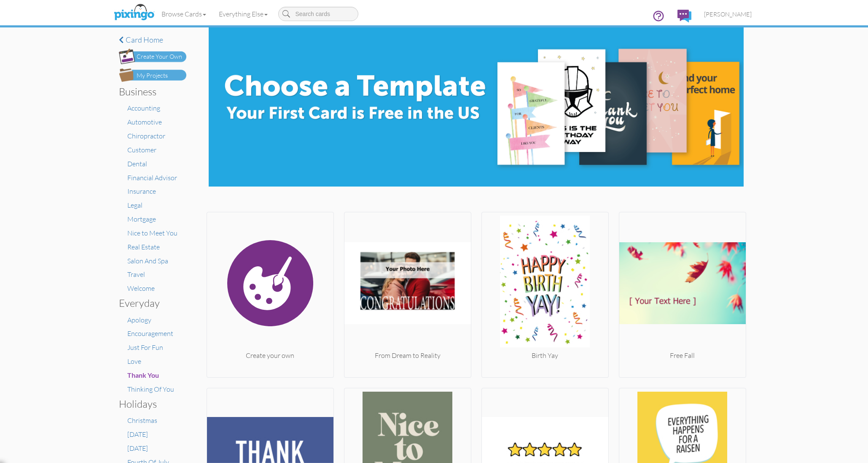 This screenshot has width=868, height=463. I want to click on a: Card home, so click(152, 40).